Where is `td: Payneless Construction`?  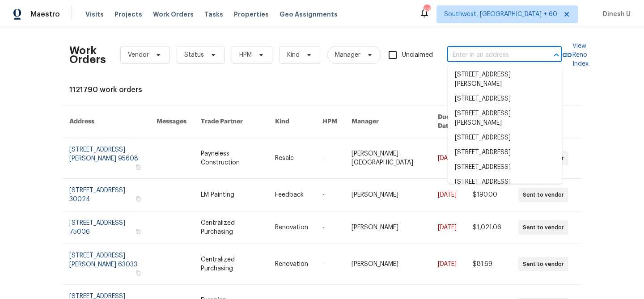 td: Payneless Construction is located at coordinates (231, 158).